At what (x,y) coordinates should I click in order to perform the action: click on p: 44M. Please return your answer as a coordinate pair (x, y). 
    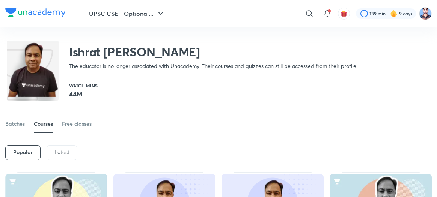
    Looking at the image, I should click on (83, 94).